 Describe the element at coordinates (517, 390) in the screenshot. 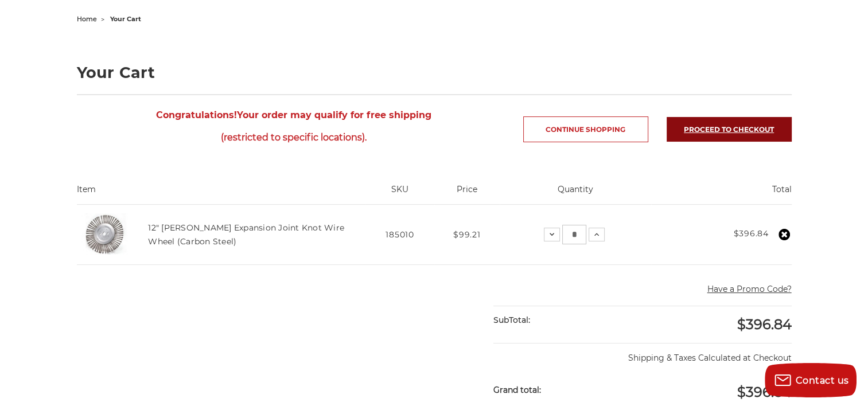

I see `strong: Grand total:` at that location.